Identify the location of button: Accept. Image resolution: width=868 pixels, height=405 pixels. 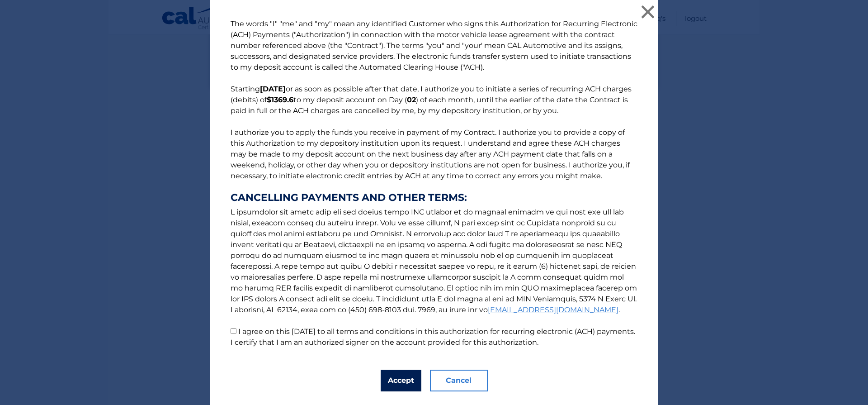
(401, 380).